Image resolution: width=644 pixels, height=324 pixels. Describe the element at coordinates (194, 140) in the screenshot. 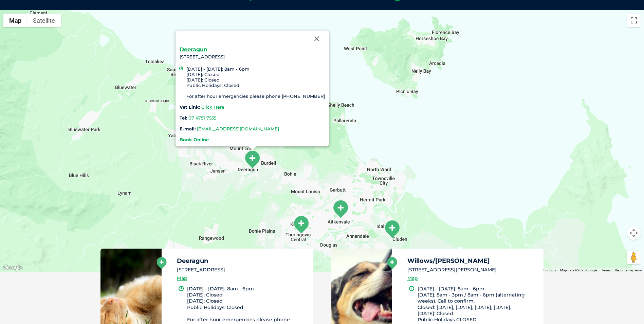

I see `a: Book Online` at that location.